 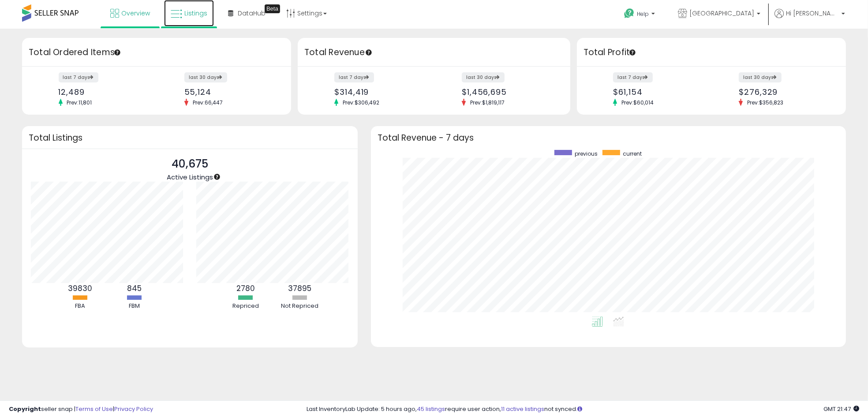 I want to click on span: Prev: 66,447, so click(x=208, y=102).